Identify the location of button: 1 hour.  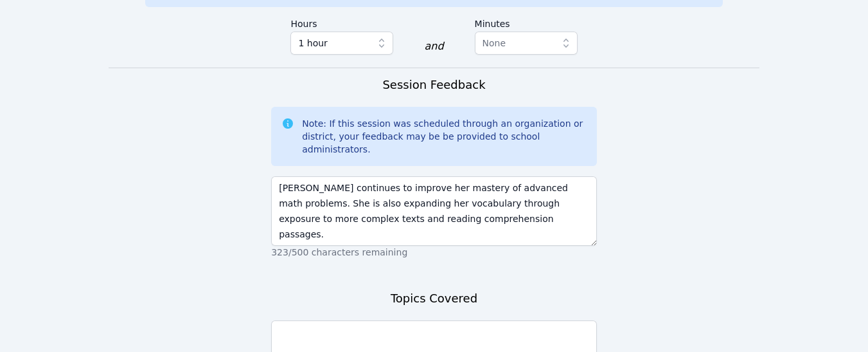
(342, 43).